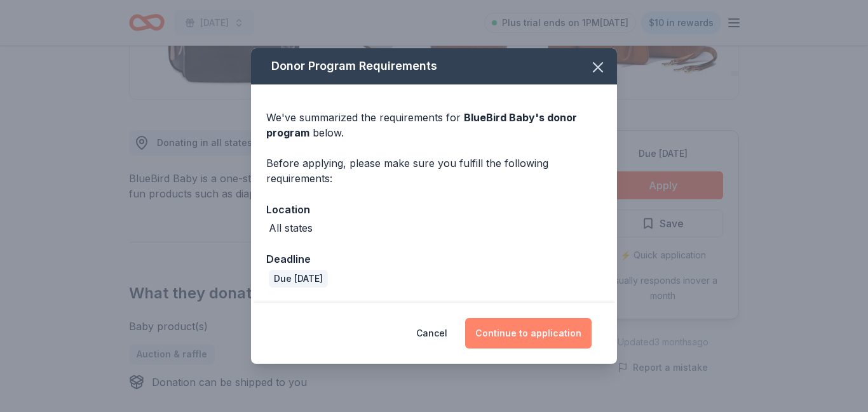  What do you see at coordinates (434, 66) in the screenshot?
I see `div: Donor Program Requirements` at bounding box center [434, 66].